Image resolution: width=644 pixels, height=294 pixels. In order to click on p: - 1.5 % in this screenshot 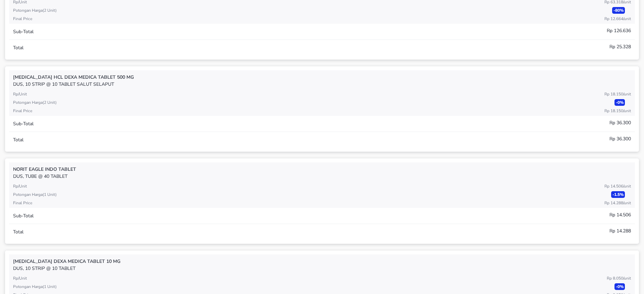, I will do `click(618, 195)`.